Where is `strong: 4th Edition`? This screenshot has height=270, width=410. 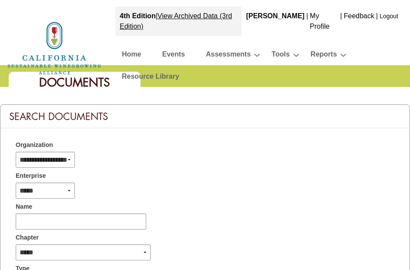
strong: 4th Edition is located at coordinates (138, 16).